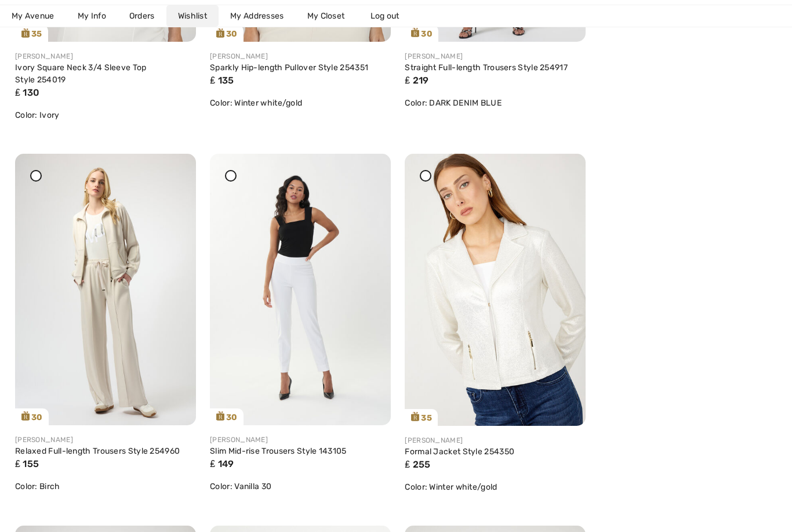  Describe the element at coordinates (222, 463) in the screenshot. I see `span: ₤ 149` at that location.